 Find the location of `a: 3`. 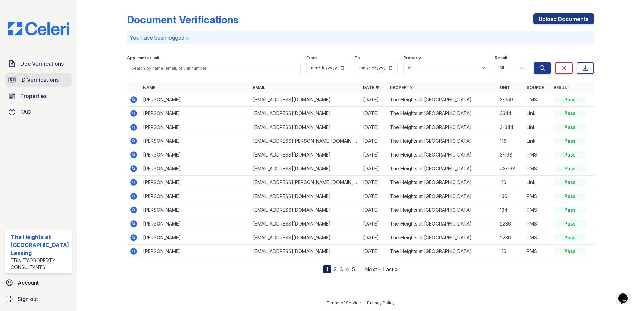

a: 3 is located at coordinates (341, 269).